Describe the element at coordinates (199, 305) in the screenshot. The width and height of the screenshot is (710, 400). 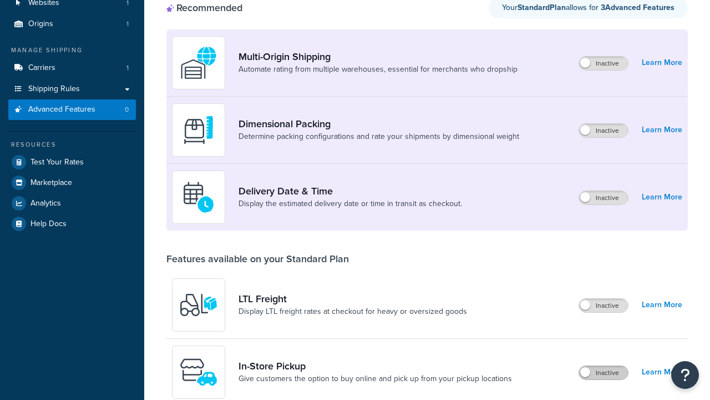
I see `img: y79ZsPf0fXUFUhFXDzUgf+ktZg5F2+ohG75+v3d2s1D9TjoU8PiyCIluIjV41seZevKCRuEjTPPOKHJsQcmKCXGdfprl3L4q7...` at that location.